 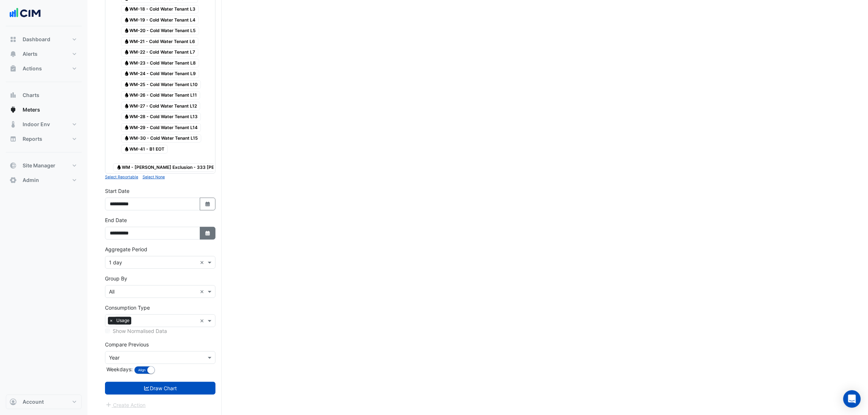 What do you see at coordinates (139, 331) in the screenshot?
I see `label: Show Normalised Data` at bounding box center [139, 331].